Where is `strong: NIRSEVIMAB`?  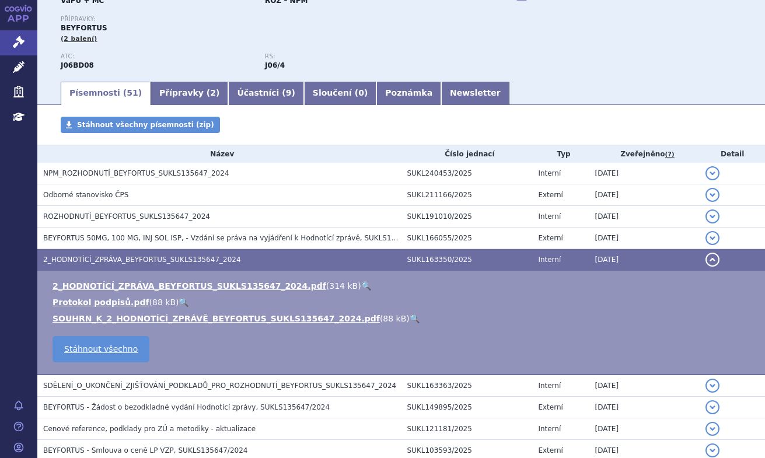 strong: NIRSEVIMAB is located at coordinates (77, 65).